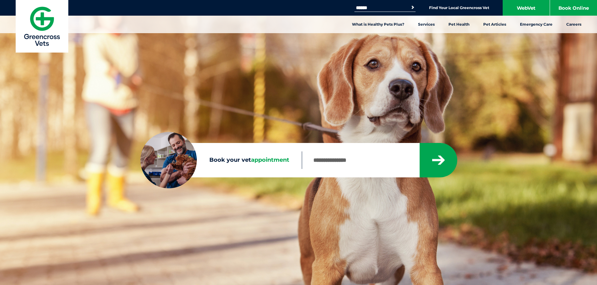 This screenshot has width=597, height=285. I want to click on button: Search, so click(413, 8).